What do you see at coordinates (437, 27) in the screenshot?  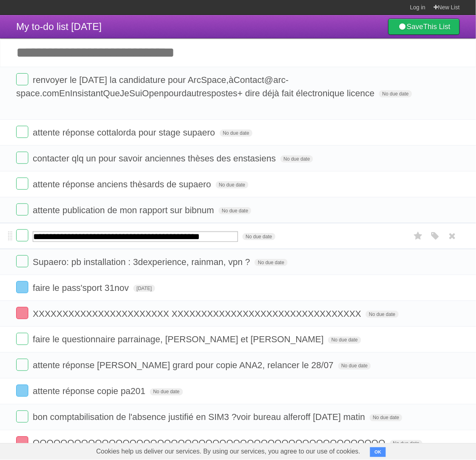 I see `b: This List` at bounding box center [437, 27].